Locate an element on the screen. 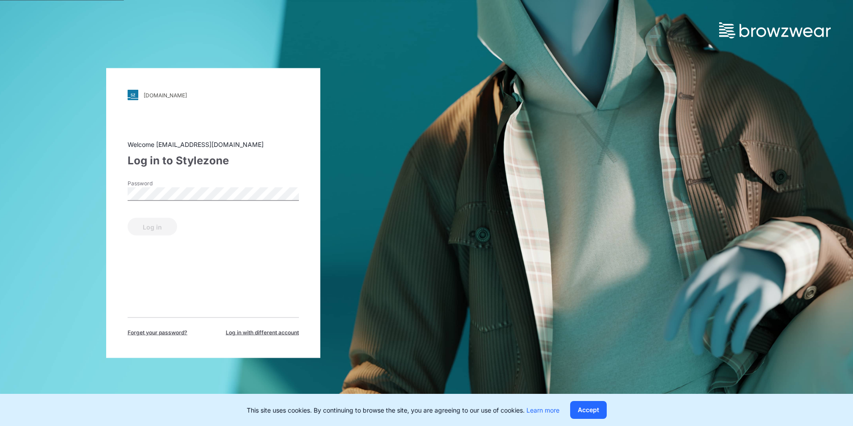  span: Forget your password? is located at coordinates (158, 332).